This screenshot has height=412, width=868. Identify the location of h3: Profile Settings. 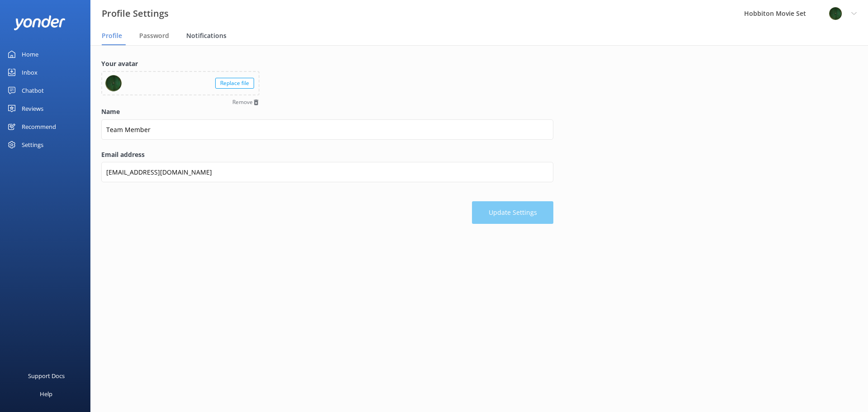
(135, 14).